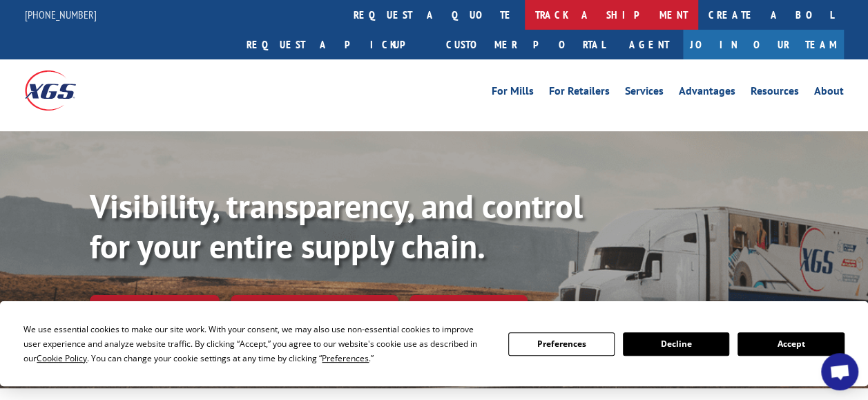  I want to click on a: For Mills, so click(513, 93).